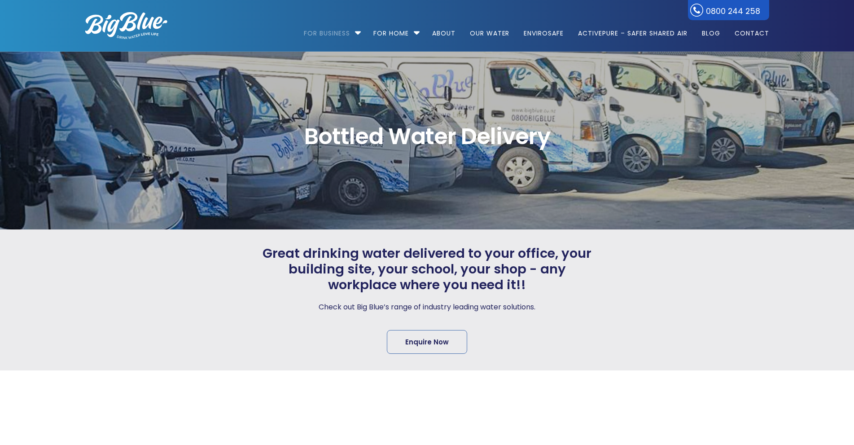 The height and width of the screenshot is (445, 854). What do you see at coordinates (427, 341) in the screenshot?
I see `a: Enquire Now` at bounding box center [427, 341].